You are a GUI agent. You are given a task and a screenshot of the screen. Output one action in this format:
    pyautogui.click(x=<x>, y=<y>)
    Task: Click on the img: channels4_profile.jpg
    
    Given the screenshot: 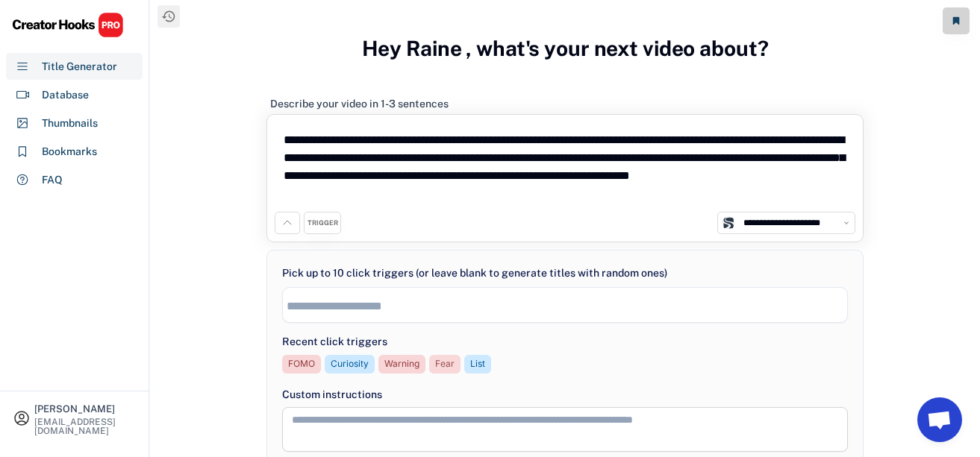 What is the action you would take?
    pyautogui.click(x=729, y=223)
    